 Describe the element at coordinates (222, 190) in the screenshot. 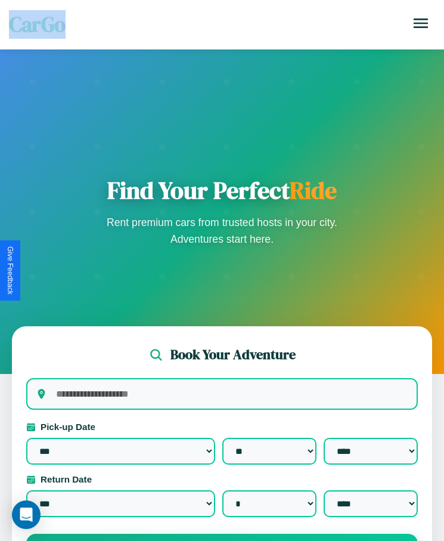

I see `h1: Find Your Perfect` at that location.